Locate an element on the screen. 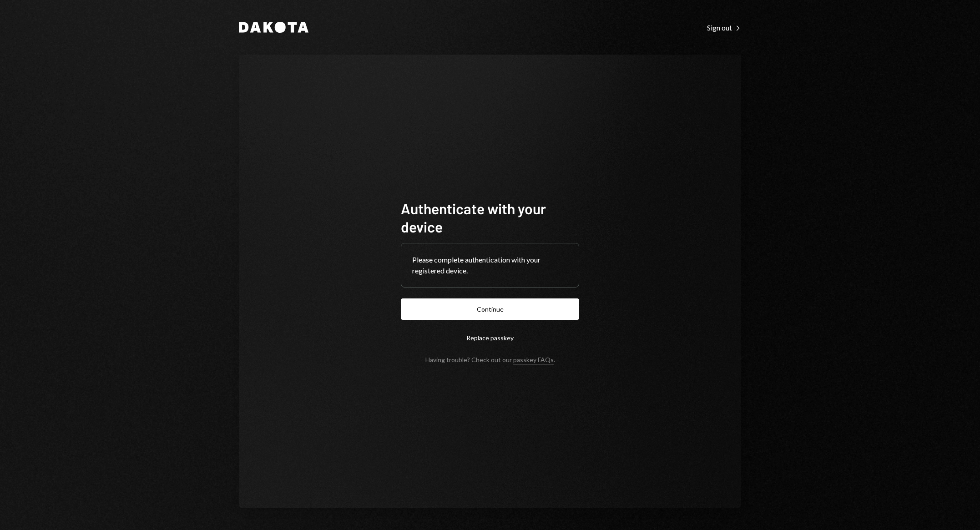  a: passkey FAQs is located at coordinates (534, 359).